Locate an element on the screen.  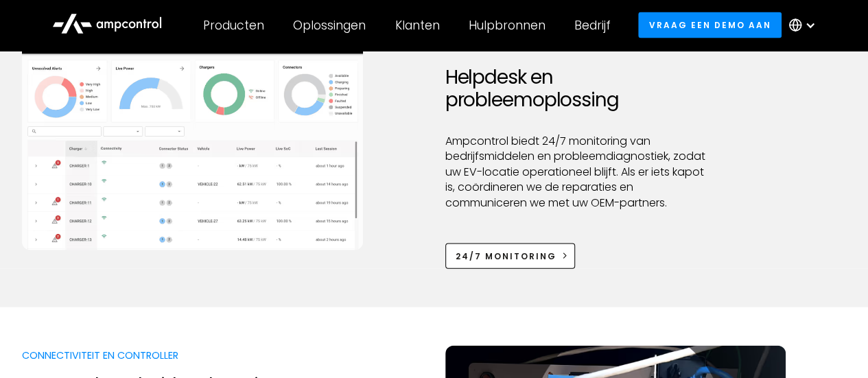
div: Bedrijf is located at coordinates (592, 26).